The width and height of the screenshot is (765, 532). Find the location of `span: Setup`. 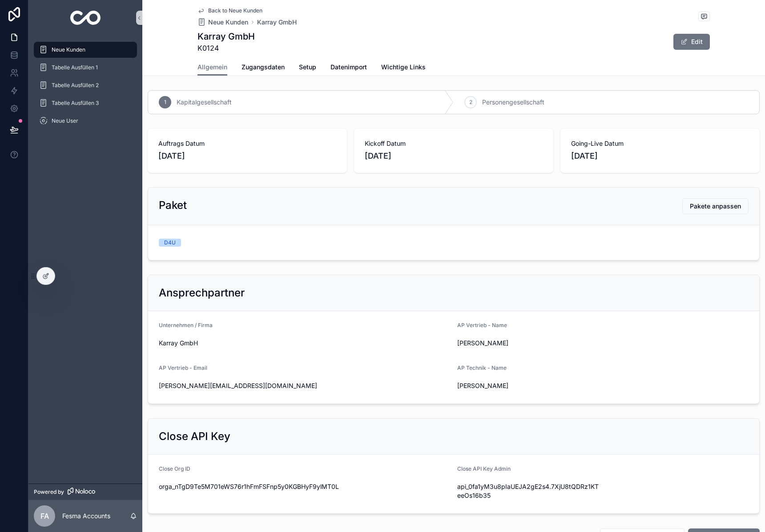

span: Setup is located at coordinates (308, 67).